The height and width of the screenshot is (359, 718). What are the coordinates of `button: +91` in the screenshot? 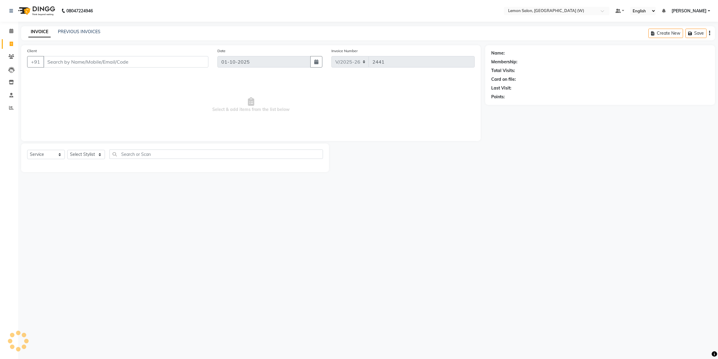 It's located at (36, 62).